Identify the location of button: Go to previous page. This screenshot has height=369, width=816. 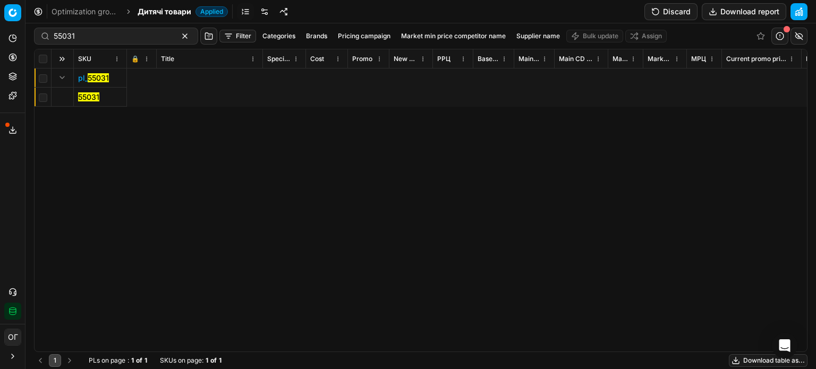
(40, 361).